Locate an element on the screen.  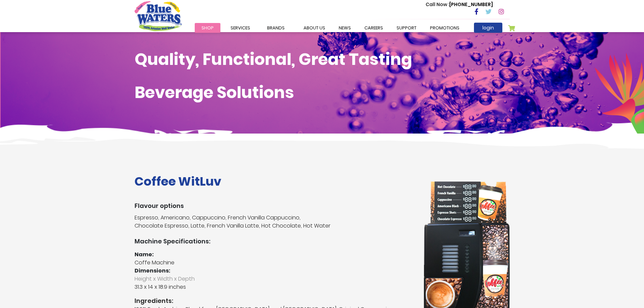
span: Brands is located at coordinates (276, 28).